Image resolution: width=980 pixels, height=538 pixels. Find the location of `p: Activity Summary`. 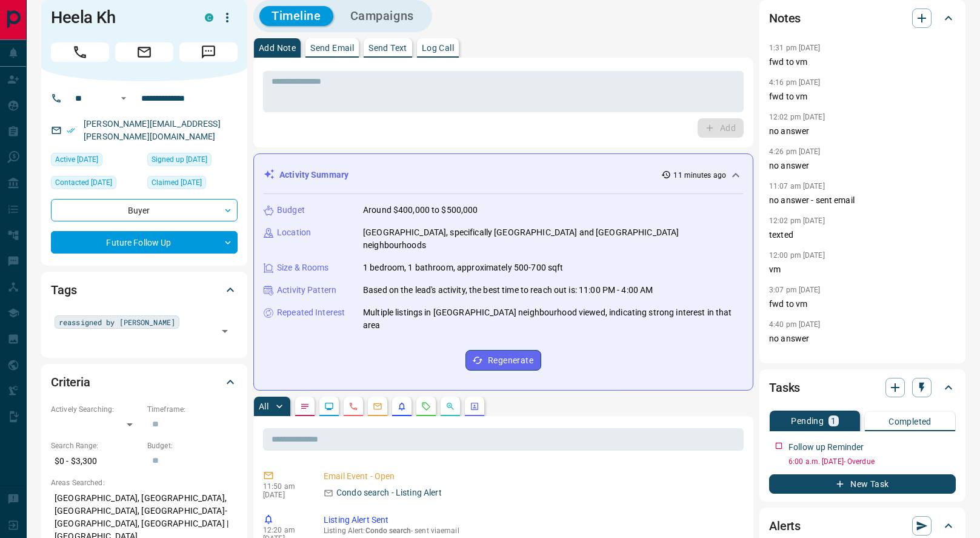

p: Activity Summary is located at coordinates (314, 174).